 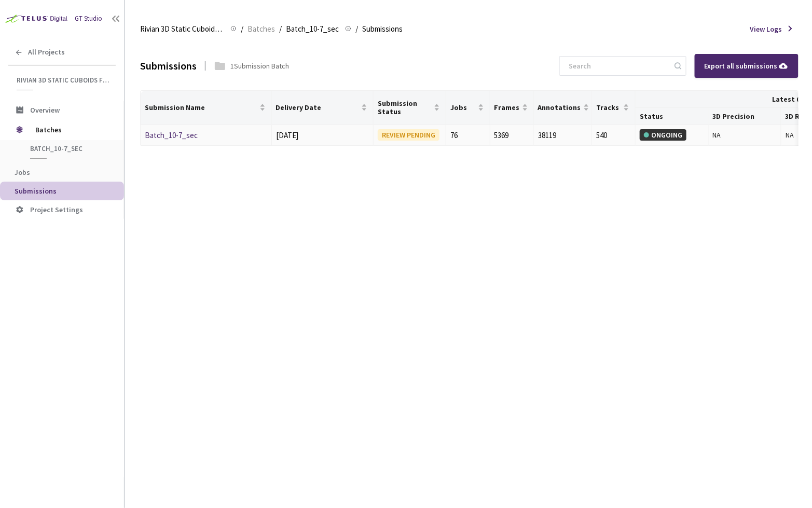 What do you see at coordinates (468, 108) in the screenshot?
I see `th: Jobs` at bounding box center [468, 108].